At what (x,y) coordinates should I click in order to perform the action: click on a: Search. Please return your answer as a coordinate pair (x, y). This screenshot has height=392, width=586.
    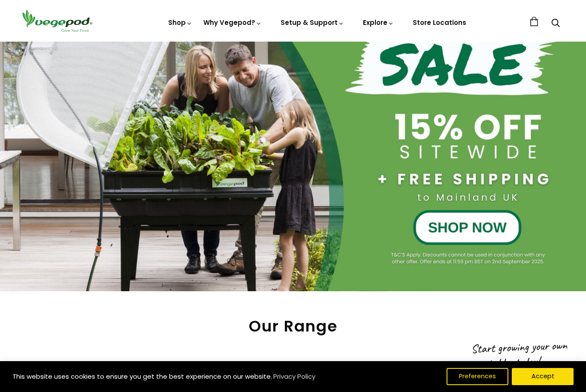
    Looking at the image, I should click on (555, 24).